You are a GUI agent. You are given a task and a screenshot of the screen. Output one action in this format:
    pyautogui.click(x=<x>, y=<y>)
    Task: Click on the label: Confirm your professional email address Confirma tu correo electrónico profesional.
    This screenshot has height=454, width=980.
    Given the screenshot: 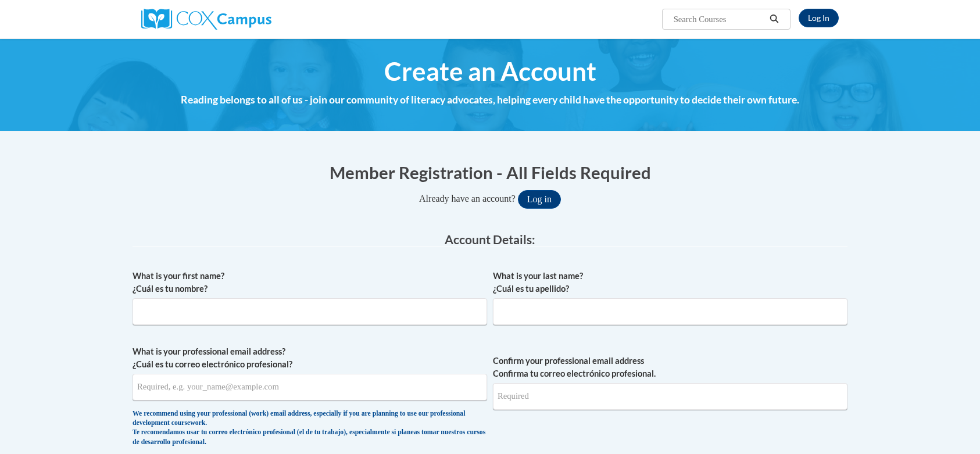 What is the action you would take?
    pyautogui.click(x=671, y=367)
    